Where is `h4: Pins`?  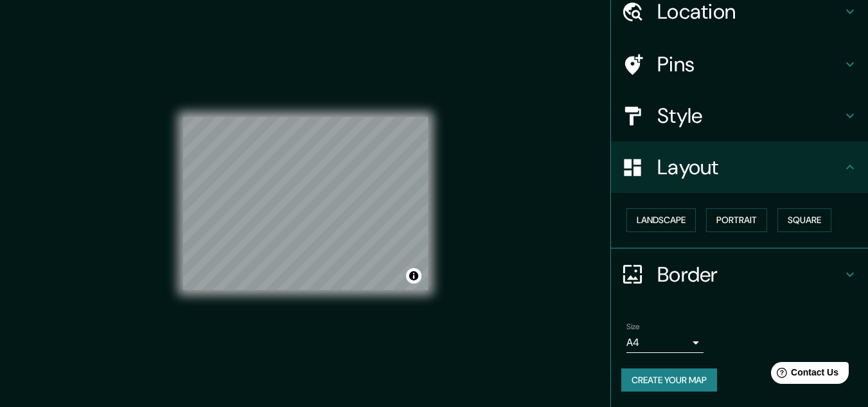 h4: Pins is located at coordinates (750, 64).